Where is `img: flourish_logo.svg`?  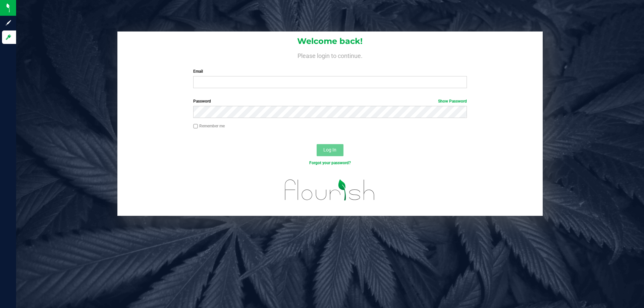
img: flourish_logo.svg is located at coordinates (329, 190).